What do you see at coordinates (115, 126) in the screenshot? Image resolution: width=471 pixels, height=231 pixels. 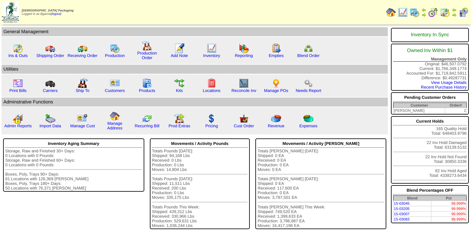 I see `a: Manage Address` at bounding box center [115, 126].